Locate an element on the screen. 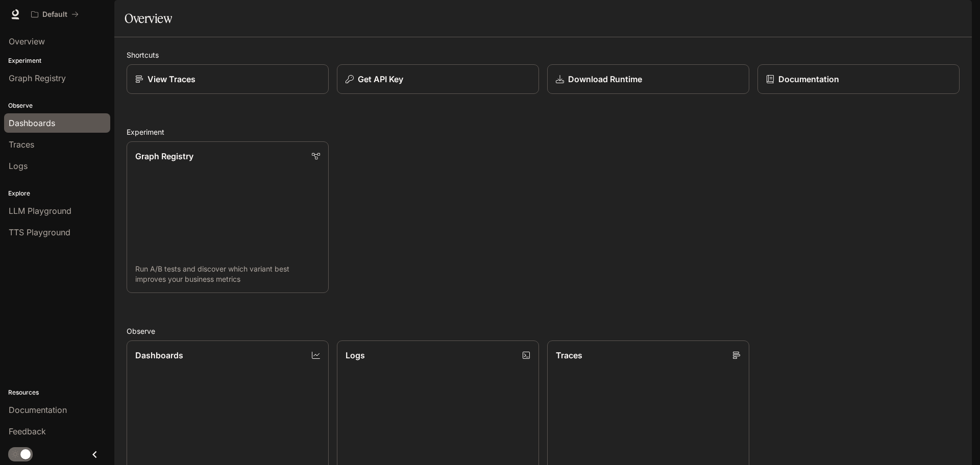 This screenshot has height=465, width=980. p: Default is located at coordinates (55, 15).